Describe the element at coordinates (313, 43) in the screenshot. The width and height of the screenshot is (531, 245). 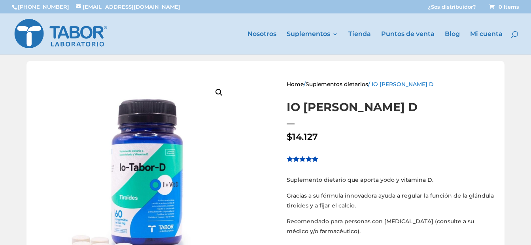
I see `a: Suplementos` at that location.